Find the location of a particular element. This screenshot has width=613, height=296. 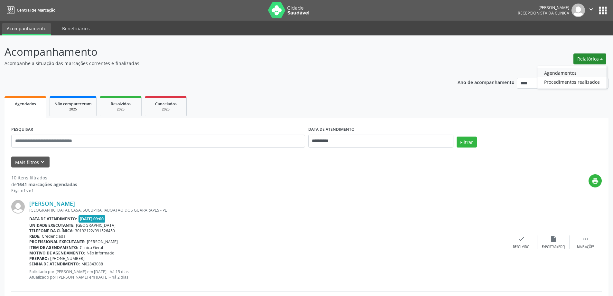

span: Credenciada is located at coordinates (54, 236).